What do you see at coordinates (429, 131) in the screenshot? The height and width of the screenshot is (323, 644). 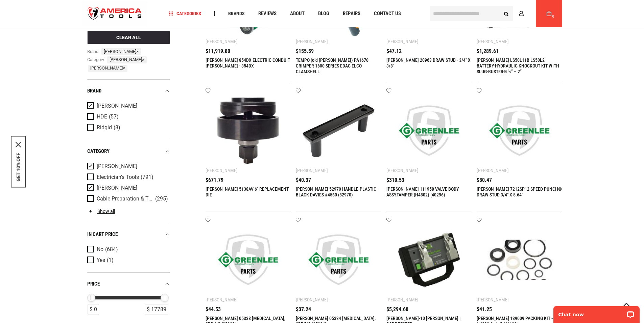 I see `img: Greenlee 111958 VALVE BODY ASSY,TAMPER (H4802) (40296)` at bounding box center [429, 131].